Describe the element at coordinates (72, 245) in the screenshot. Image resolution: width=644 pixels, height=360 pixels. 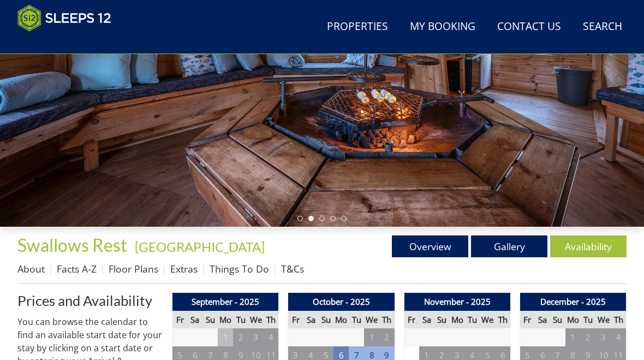
I see `span: Swallows Rest` at that location.